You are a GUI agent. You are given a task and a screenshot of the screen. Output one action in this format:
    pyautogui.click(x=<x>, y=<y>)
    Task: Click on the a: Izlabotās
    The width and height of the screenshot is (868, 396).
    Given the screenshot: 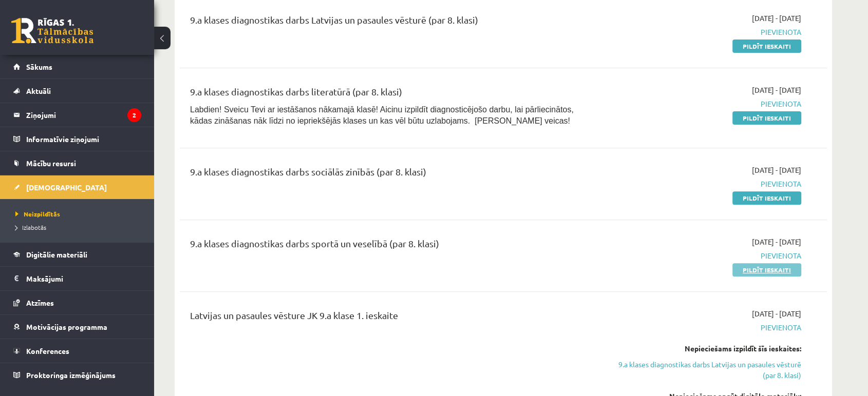 What is the action you would take?
    pyautogui.click(x=79, y=227)
    